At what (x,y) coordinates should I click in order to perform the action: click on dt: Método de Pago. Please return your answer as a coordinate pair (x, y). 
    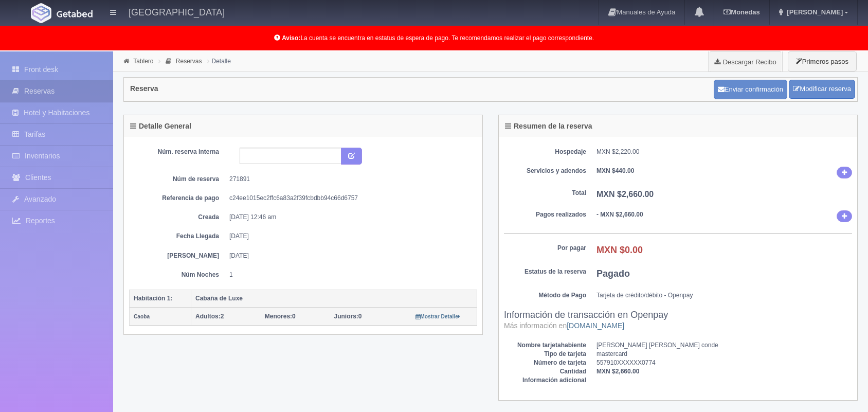
    Looking at the image, I should click on (545, 295).